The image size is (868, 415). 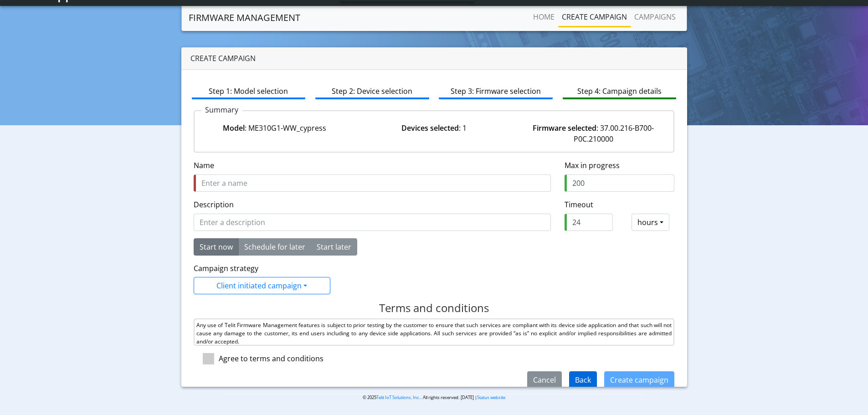 What do you see at coordinates (399, 397) in the screenshot?
I see `a: Telit IoT Solutions, Inc.` at bounding box center [399, 397].